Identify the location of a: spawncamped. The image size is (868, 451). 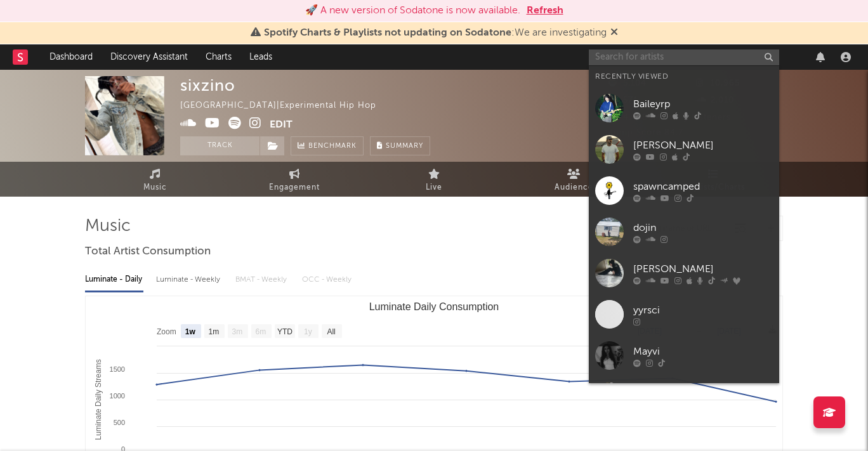
(684, 190).